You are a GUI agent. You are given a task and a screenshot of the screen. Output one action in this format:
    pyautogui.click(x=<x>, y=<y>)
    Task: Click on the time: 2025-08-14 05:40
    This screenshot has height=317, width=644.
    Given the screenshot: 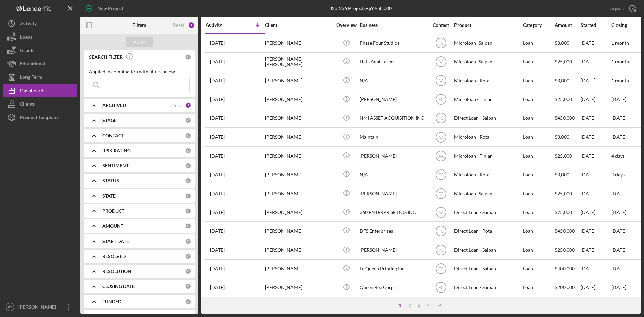 What is the action you would take?
    pyautogui.click(x=217, y=62)
    